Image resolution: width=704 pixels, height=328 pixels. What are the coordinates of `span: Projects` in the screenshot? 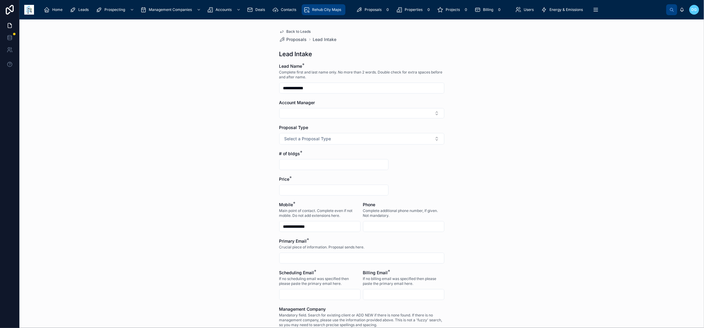 It's located at (453, 10).